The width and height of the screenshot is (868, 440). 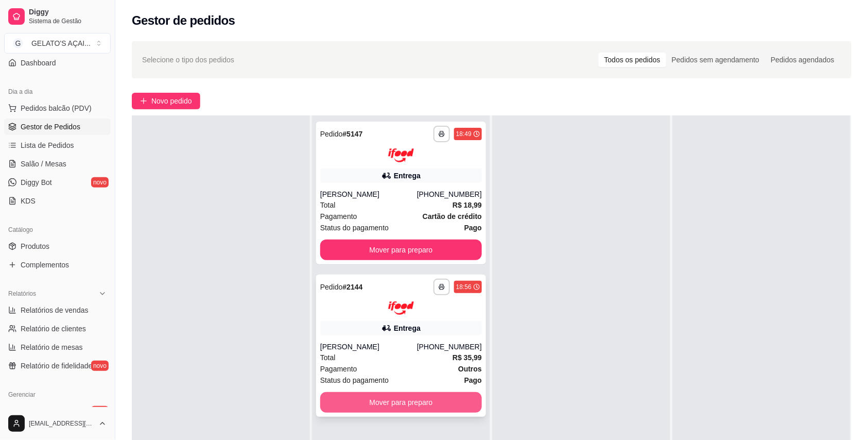 I want to click on a: Dashboard, so click(x=57, y=63).